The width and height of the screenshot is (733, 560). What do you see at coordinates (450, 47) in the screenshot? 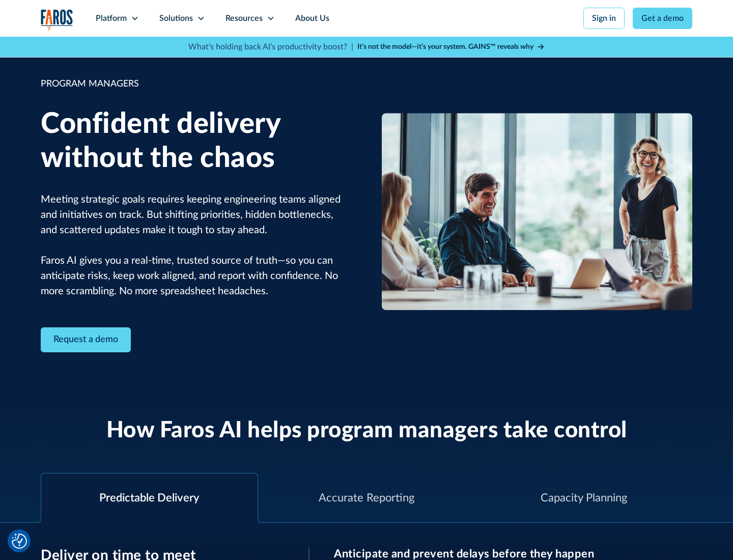
I see `a: It’s not the model—it’s your system. GAINS™ reveals why` at bounding box center [450, 47].